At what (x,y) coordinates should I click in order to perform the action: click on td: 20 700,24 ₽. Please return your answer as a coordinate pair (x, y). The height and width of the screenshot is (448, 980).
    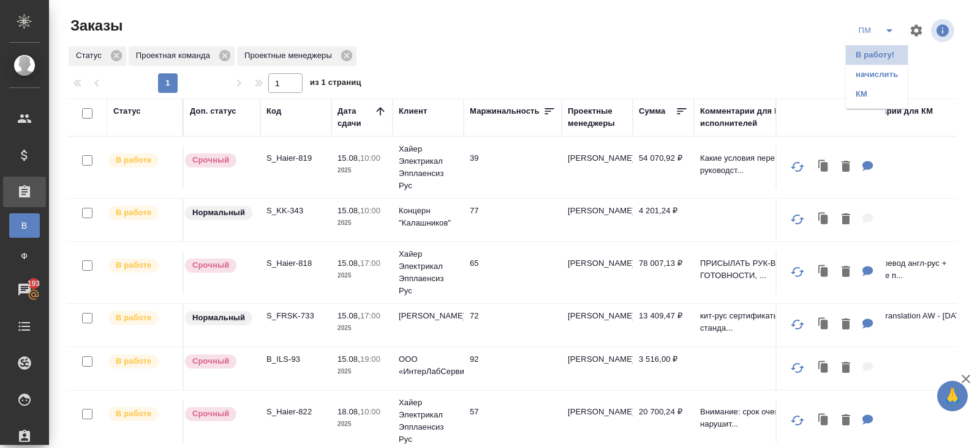
    Looking at the image, I should click on (663, 422).